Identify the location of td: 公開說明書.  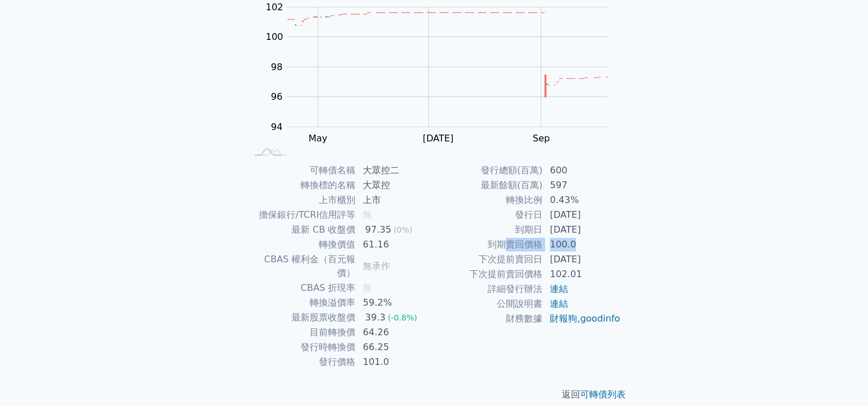
(488, 304).